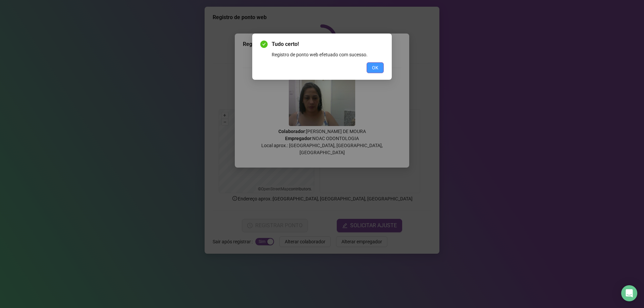 This screenshot has width=644, height=308. I want to click on div: Registro de ponto web efetuado com sucesso., so click(328, 55).